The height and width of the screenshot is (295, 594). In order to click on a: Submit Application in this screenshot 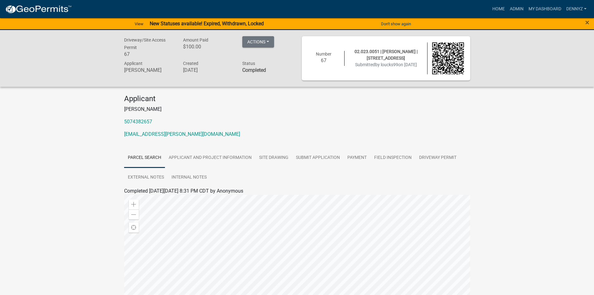, I will do `click(318, 158)`.